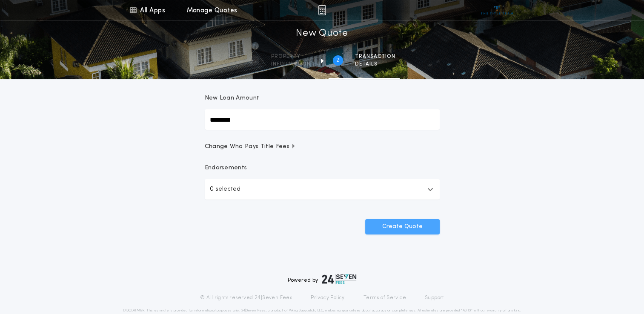 Image resolution: width=644 pixels, height=314 pixels. Describe the element at coordinates (291, 57) in the screenshot. I see `span: Property` at that location.